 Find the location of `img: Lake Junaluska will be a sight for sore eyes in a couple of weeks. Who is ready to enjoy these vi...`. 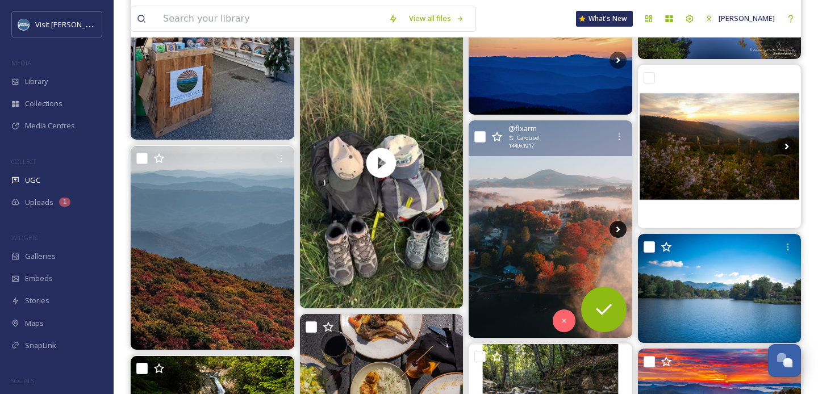

img: Lake Junaluska will be a sight for sore eyes in a couple of weeks. Who is ready to enjoy these vi... is located at coordinates (551, 229).